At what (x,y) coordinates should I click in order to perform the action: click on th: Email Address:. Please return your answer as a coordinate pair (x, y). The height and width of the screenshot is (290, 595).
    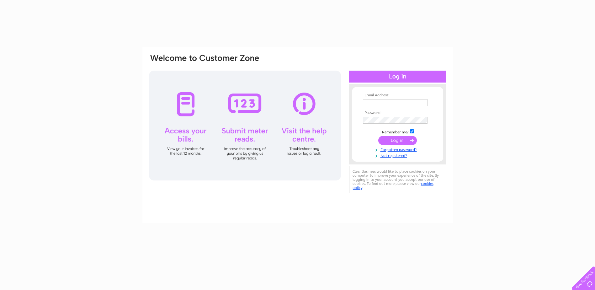
    Looking at the image, I should click on (398, 95).